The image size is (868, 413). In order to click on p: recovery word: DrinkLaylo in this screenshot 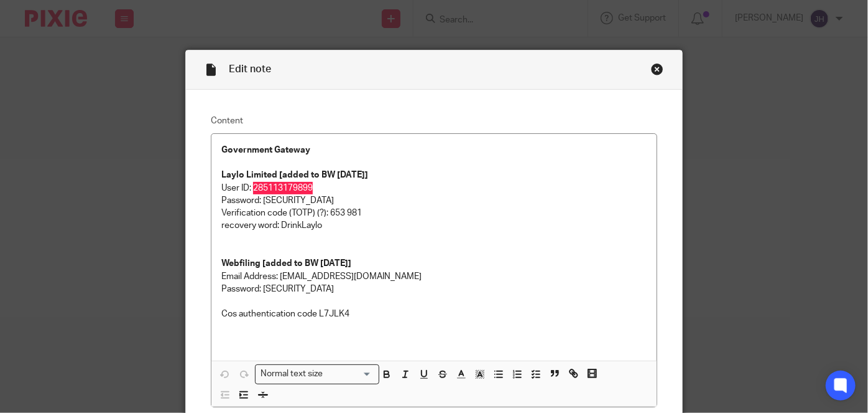, I will do `click(434, 226)`.